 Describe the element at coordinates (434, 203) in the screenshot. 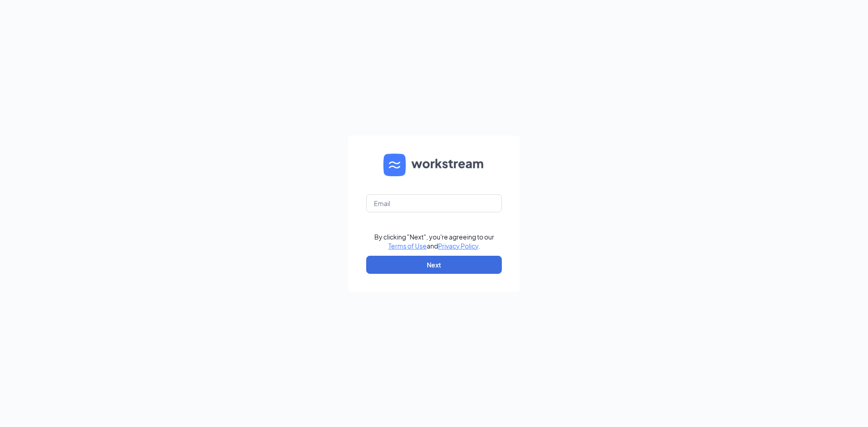

I see `input: Email` at that location.